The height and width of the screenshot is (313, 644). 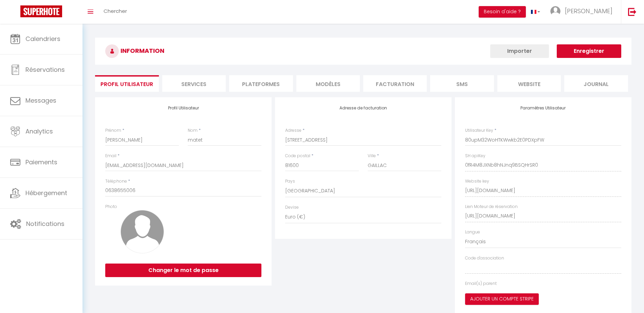 What do you see at coordinates (481, 284) in the screenshot?
I see `label: Email(s) parent` at bounding box center [481, 284].